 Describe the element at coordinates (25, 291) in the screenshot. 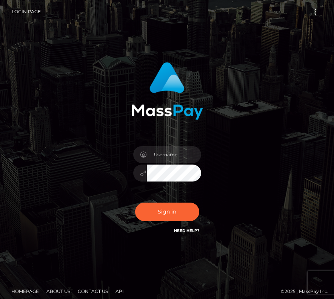

I see `a: Homepage` at that location.